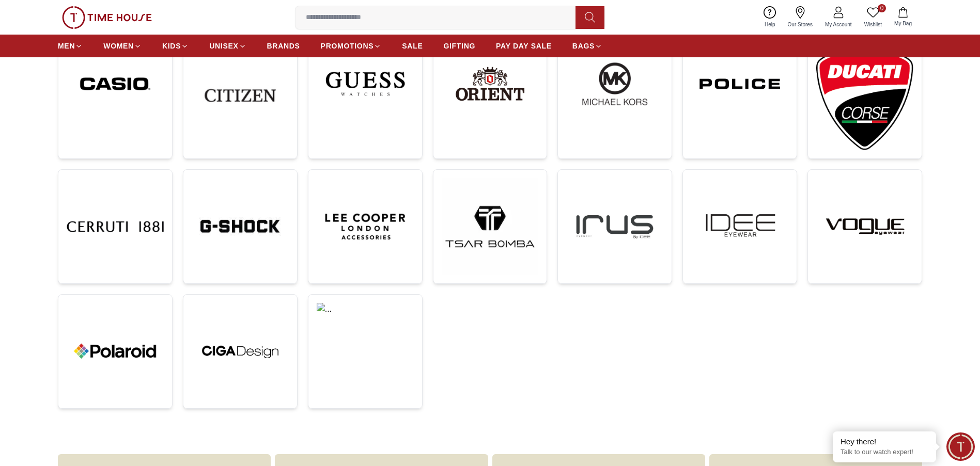 The image size is (980, 466). I want to click on span: KIDS, so click(171, 46).